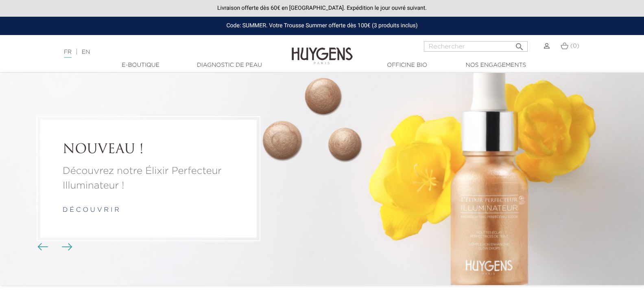 The height and width of the screenshot is (303, 644). Describe the element at coordinates (575, 46) in the screenshot. I see `span: (0)` at that location.